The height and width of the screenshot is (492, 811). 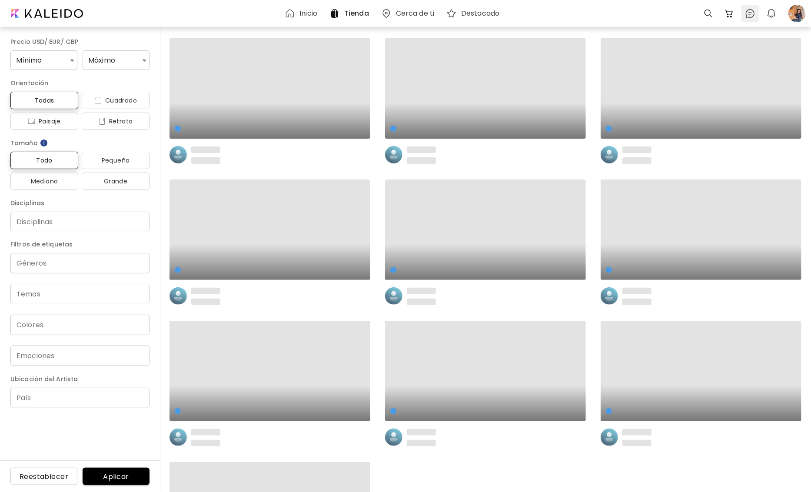 I want to click on button: Reestablecer, so click(x=44, y=476).